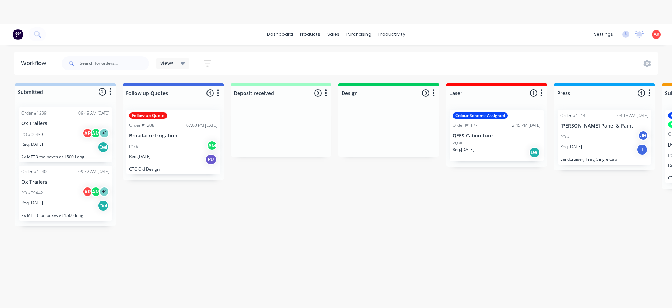 This screenshot has height=308, width=672. What do you see at coordinates (604, 159) in the screenshot?
I see `p: Landcruiser, Tray, Single Cab` at bounding box center [604, 159].